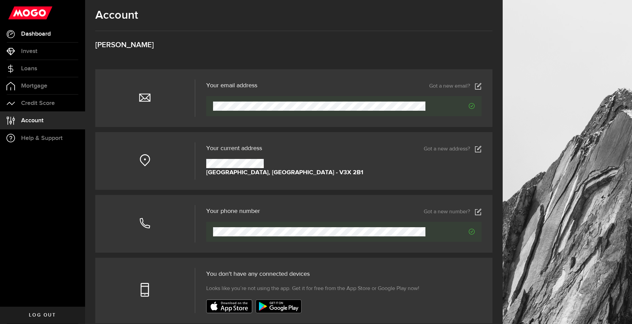 Image resolution: width=632 pixels, height=324 pixels. What do you see at coordinates (258, 274) in the screenshot?
I see `span: You don't have any connected devices` at bounding box center [258, 274].